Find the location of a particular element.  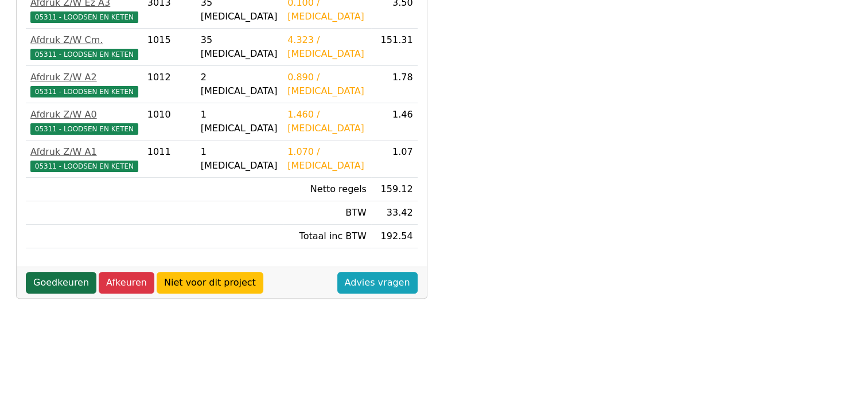

td: 1011 is located at coordinates (170, 159).